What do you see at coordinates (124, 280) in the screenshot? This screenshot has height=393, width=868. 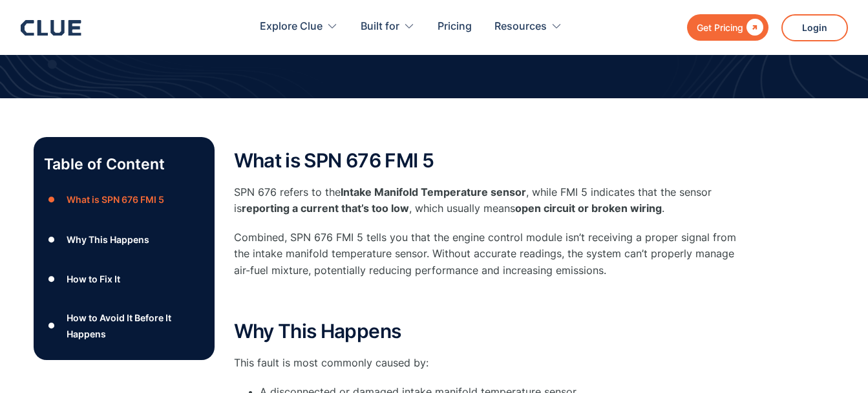 I see `a: ●How to Fix It` at bounding box center [124, 280].